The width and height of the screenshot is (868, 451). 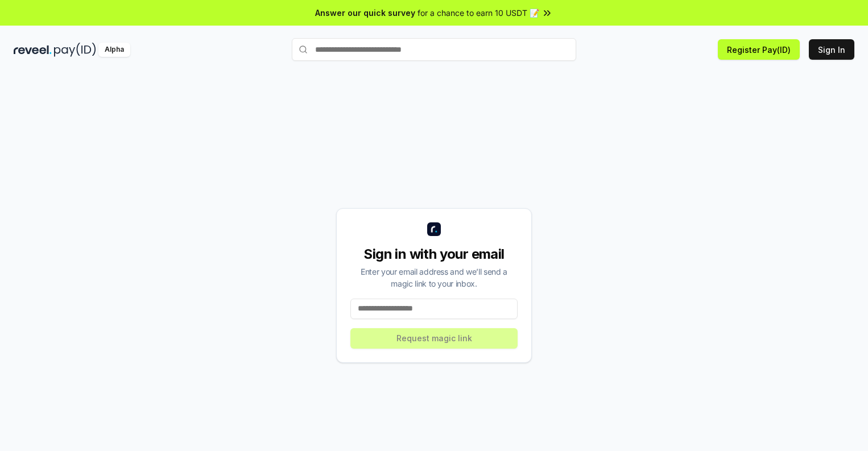 What do you see at coordinates (434, 229) in the screenshot?
I see `img: logo_small` at bounding box center [434, 229].